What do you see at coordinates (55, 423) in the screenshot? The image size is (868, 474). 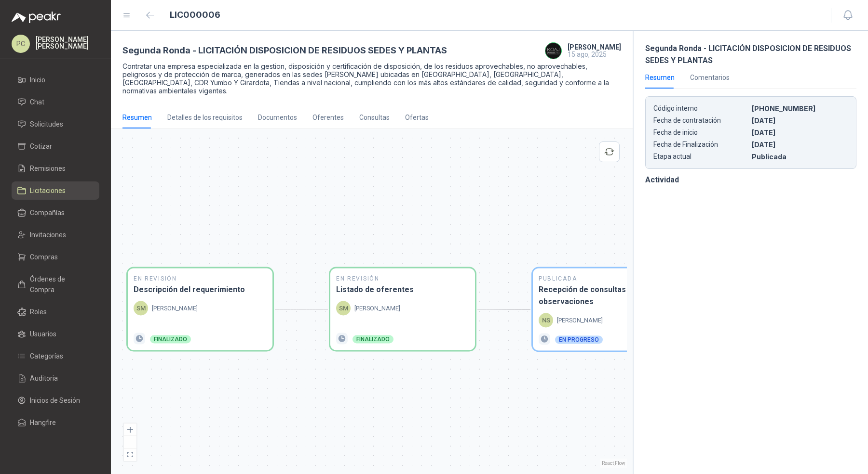 I see `a: Hangfire` at bounding box center [55, 423].